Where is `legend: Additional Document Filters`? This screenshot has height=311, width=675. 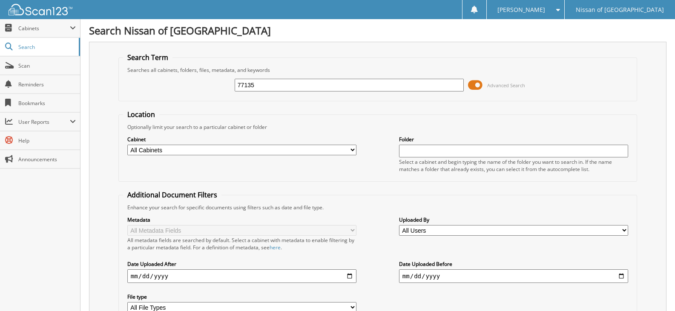 legend: Additional Document Filters is located at coordinates (172, 195).